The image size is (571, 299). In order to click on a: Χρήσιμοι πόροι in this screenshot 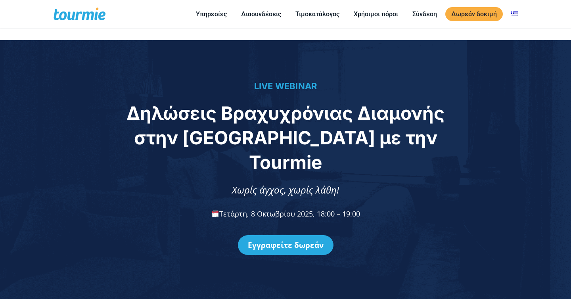, I will do `click(376, 14)`.